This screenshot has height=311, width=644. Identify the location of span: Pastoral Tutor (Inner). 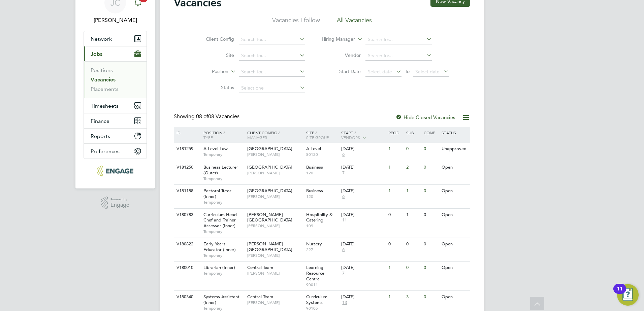
(217, 194).